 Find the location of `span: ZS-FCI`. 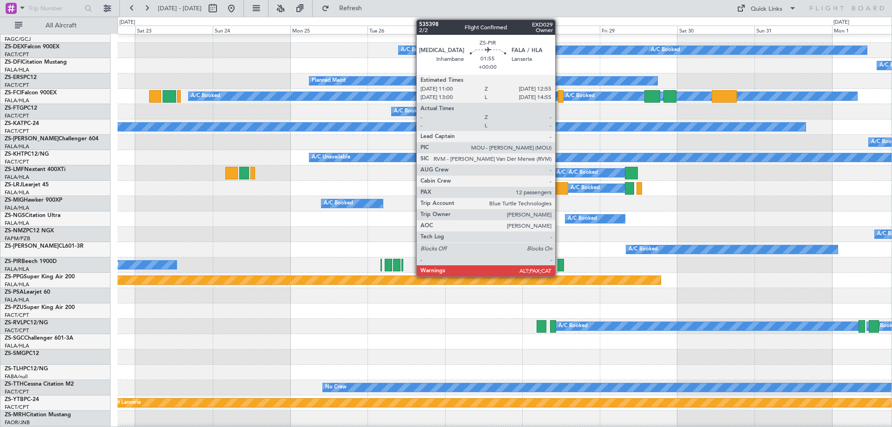

span: ZS-FCI is located at coordinates (13, 93).